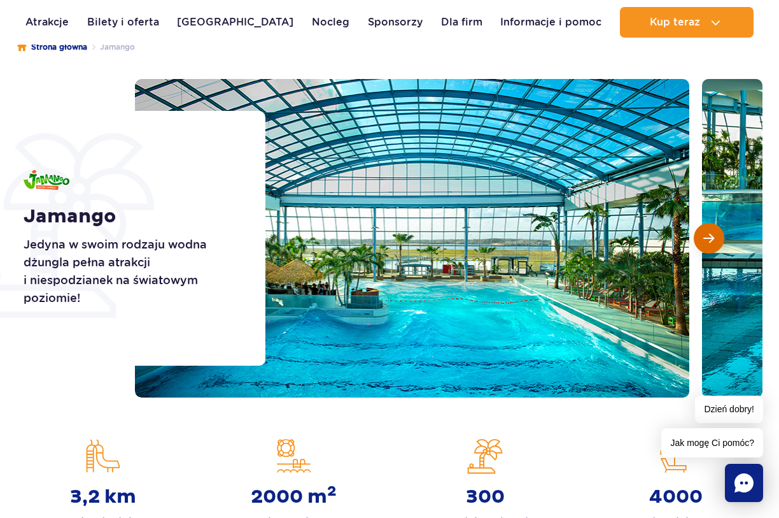  Describe the element at coordinates (462, 22) in the screenshot. I see `a: Dla firm` at that location.